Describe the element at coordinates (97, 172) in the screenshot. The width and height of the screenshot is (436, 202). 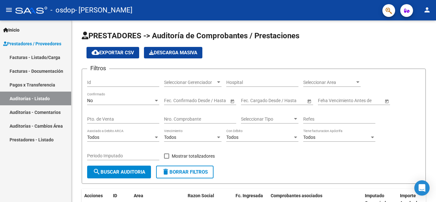
I see `mat-icon: search` at that location.